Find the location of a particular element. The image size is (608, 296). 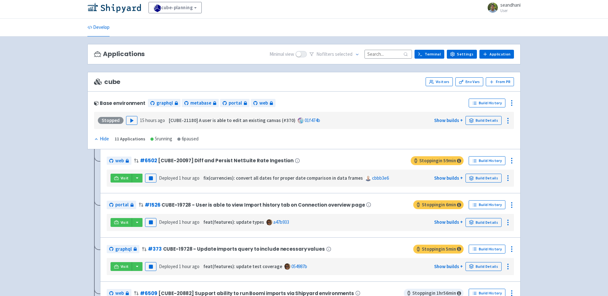

span: Stopping in 59 min is located at coordinates (437, 161).